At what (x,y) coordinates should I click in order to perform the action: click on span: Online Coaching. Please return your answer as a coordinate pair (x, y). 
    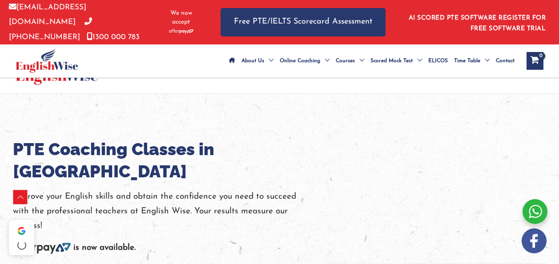
    Looking at the image, I should click on (300, 61).